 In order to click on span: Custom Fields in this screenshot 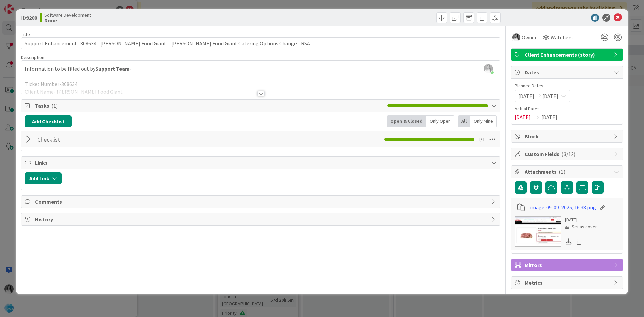, I will do `click(568, 154)`.